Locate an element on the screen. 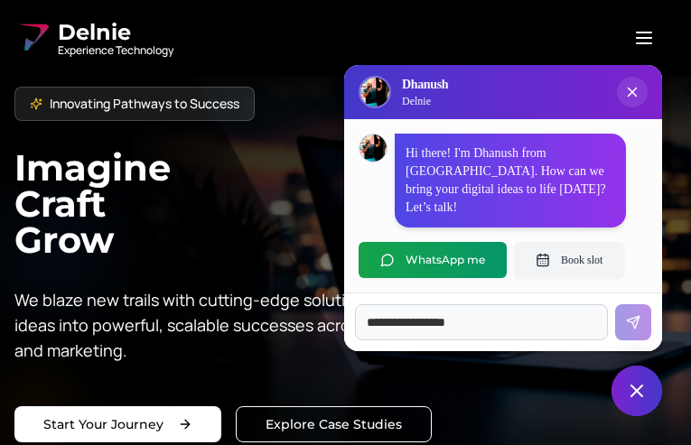  p: Delnie is located at coordinates (424, 101).